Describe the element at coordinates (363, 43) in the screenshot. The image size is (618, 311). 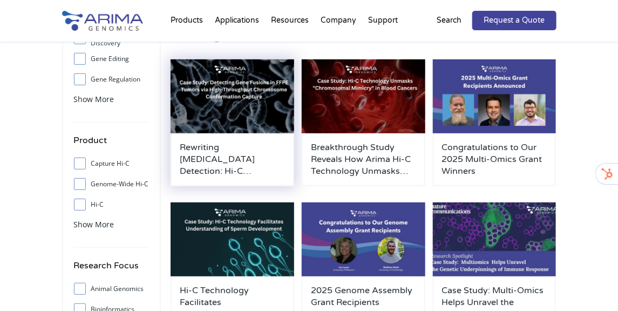
I see `h3: All Blogs` at that location.